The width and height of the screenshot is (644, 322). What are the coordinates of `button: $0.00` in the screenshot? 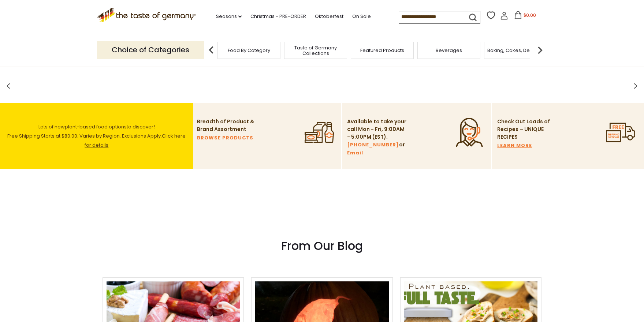 It's located at (525, 16).